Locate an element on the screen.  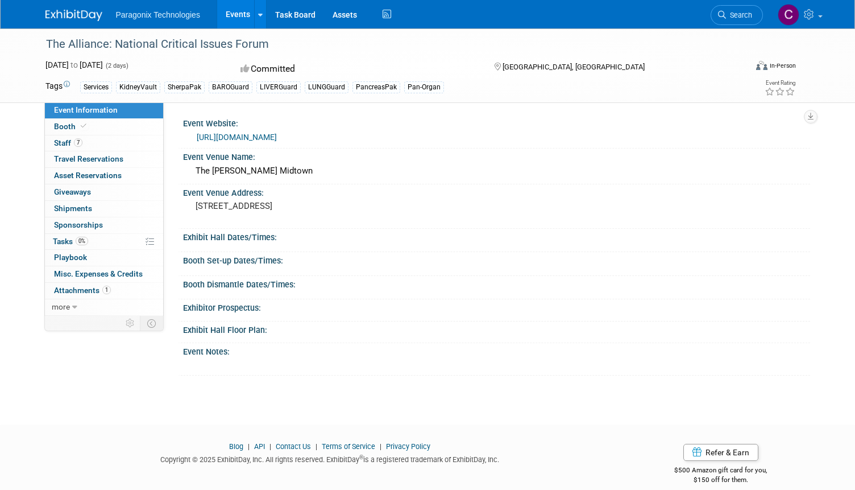
div: Pan-Organ is located at coordinates (424, 87).